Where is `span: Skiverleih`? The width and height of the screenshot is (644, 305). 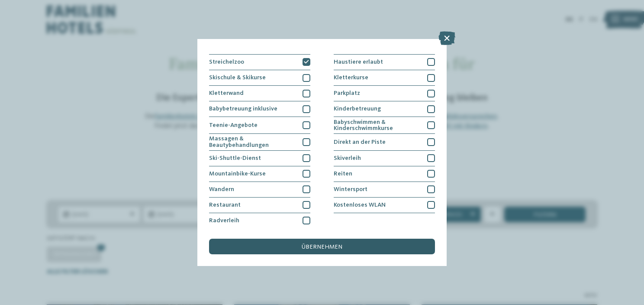
span: Skiverleih is located at coordinates (347, 158).